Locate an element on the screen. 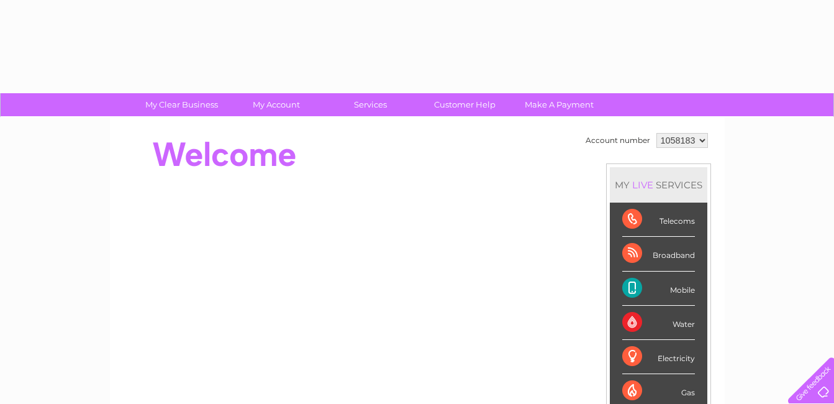 This screenshot has width=834, height=404. a: My Account is located at coordinates (276, 104).